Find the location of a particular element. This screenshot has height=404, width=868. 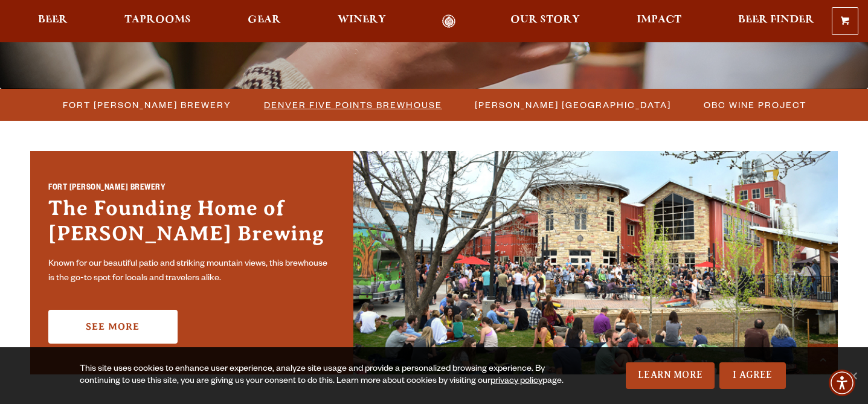

a: Our Story is located at coordinates (545, 21).